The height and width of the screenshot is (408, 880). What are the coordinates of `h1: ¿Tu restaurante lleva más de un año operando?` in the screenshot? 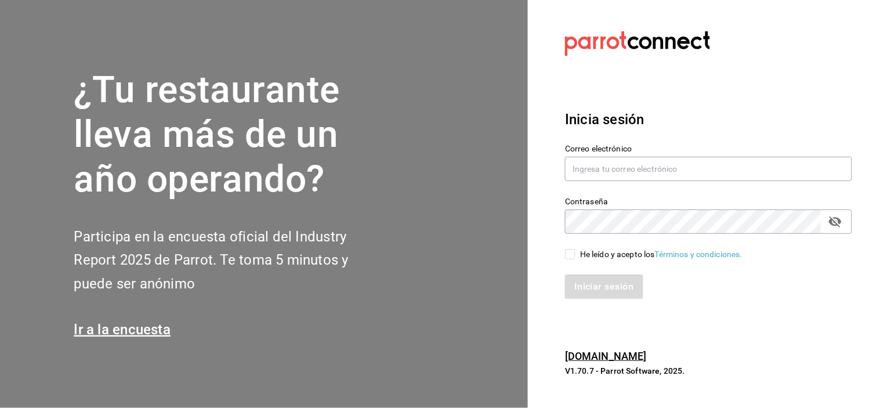 It's located at (230, 135).